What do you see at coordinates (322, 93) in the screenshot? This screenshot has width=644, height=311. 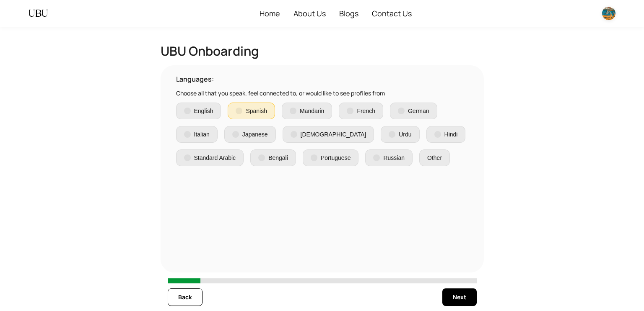 I see `p: Choose all that you speak, feel connected to, or would like to see profiles from` at bounding box center [322, 93].